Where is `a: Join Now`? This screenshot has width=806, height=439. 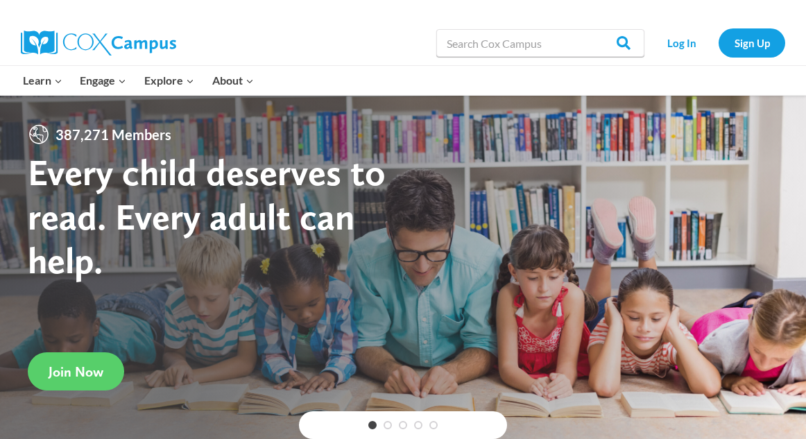
a: Join Now is located at coordinates (76, 371).